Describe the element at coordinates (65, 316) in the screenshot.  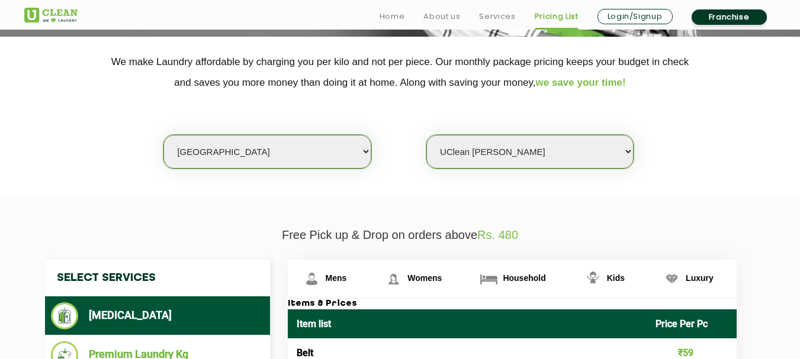
I see `img: Dry Cleaning` at that location.